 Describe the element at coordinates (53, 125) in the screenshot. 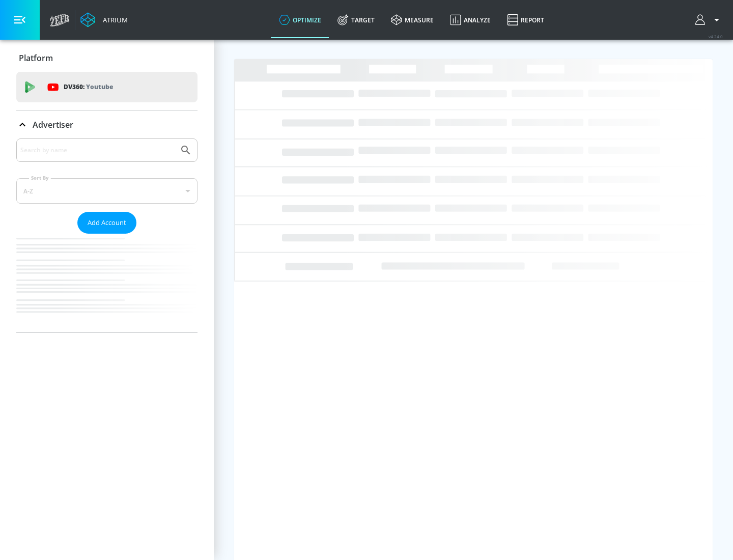

I see `p: Advertiser` at that location.